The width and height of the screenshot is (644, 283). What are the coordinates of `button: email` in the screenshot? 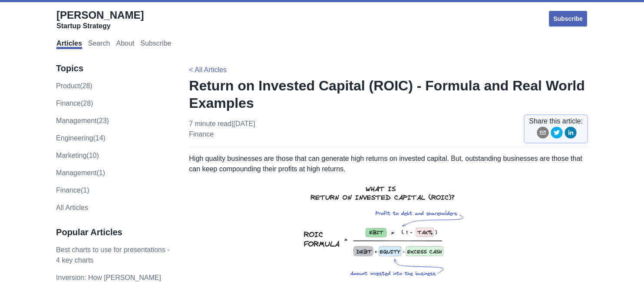 It's located at (543, 133).